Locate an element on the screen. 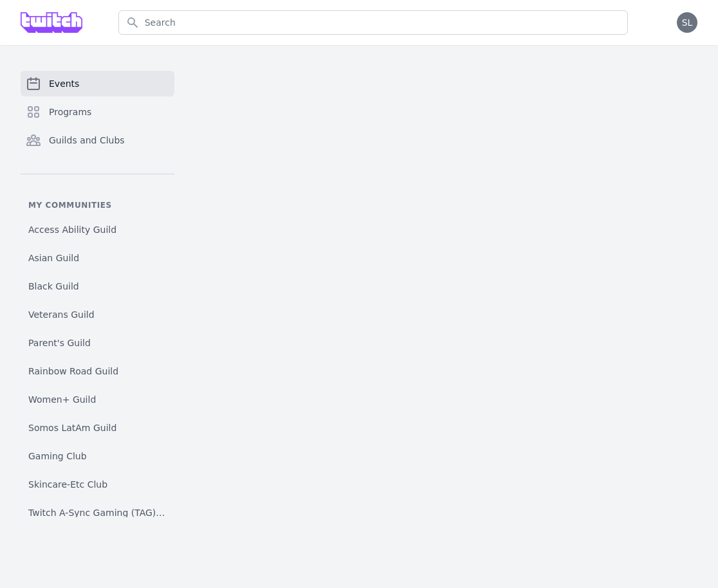 The width and height of the screenshot is (718, 588). p: My communities is located at coordinates (97, 205).